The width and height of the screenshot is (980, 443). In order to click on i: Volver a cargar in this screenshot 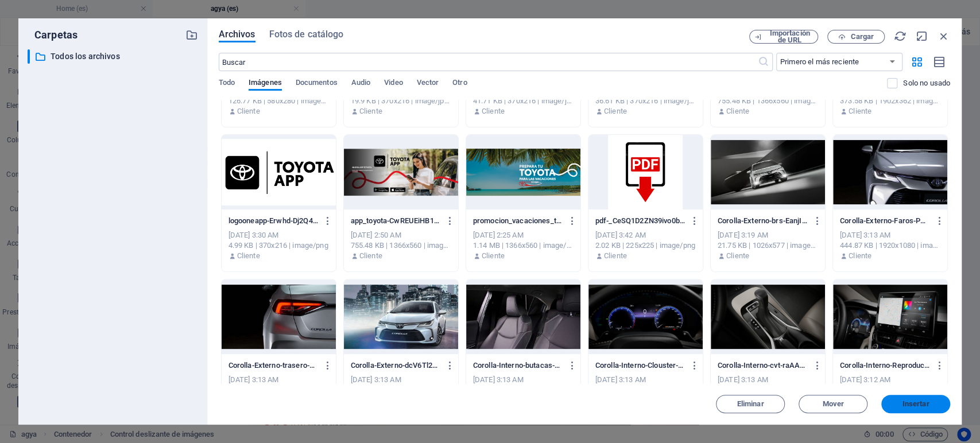, I will do `click(900, 36)`.